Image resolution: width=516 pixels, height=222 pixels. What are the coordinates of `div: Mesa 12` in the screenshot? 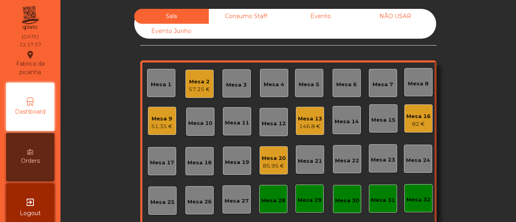 It's located at (274, 124).